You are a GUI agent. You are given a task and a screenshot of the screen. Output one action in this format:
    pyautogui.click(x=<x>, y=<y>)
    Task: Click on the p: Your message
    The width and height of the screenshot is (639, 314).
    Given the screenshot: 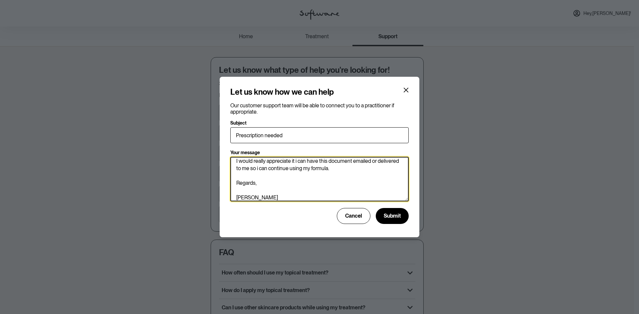 What is the action you would take?
    pyautogui.click(x=245, y=153)
    